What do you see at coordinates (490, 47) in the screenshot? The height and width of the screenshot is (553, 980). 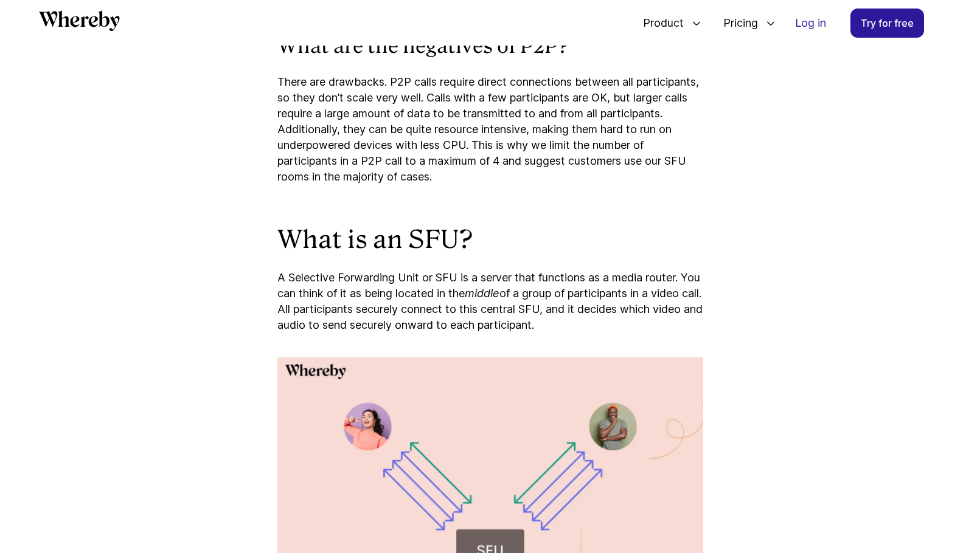 I see `h3: What are the negatives of P2P?` at bounding box center [490, 47].